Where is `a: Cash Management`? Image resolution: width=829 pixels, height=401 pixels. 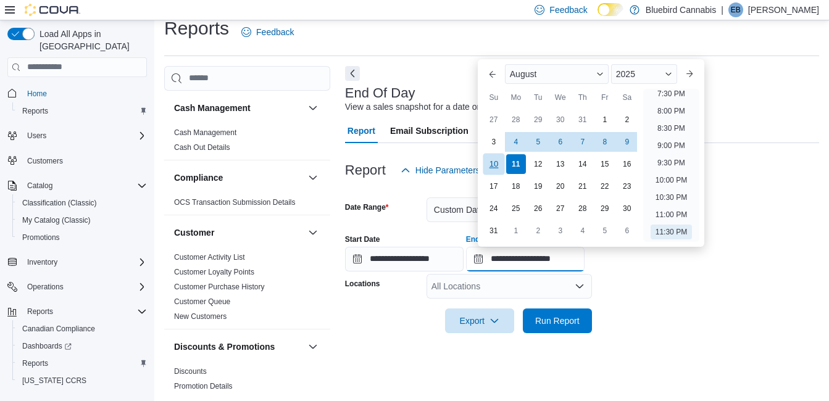
a: Cash Management is located at coordinates (205, 133).